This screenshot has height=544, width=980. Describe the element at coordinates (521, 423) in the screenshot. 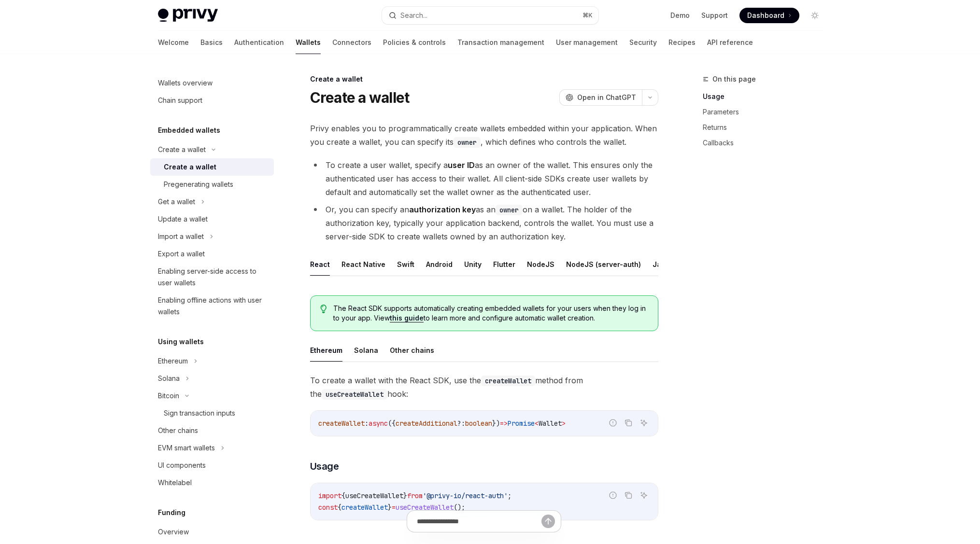

I see `span: Promise` at that location.